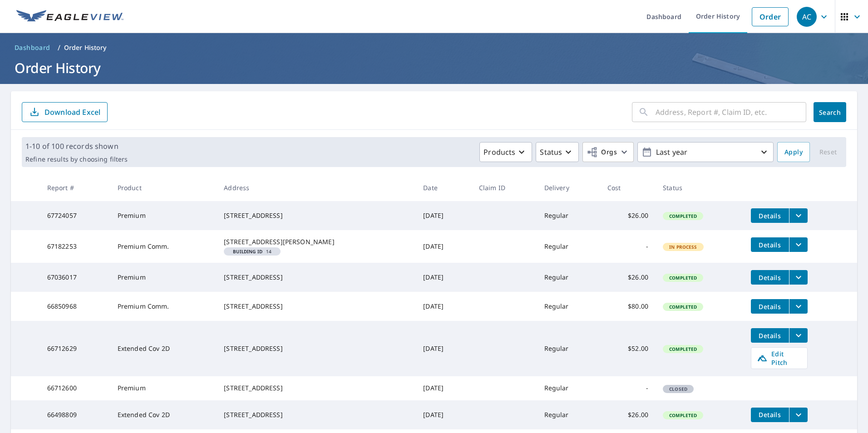 The image size is (868, 433). What do you see at coordinates (75, 216) in the screenshot?
I see `td: 67724057` at bounding box center [75, 216].